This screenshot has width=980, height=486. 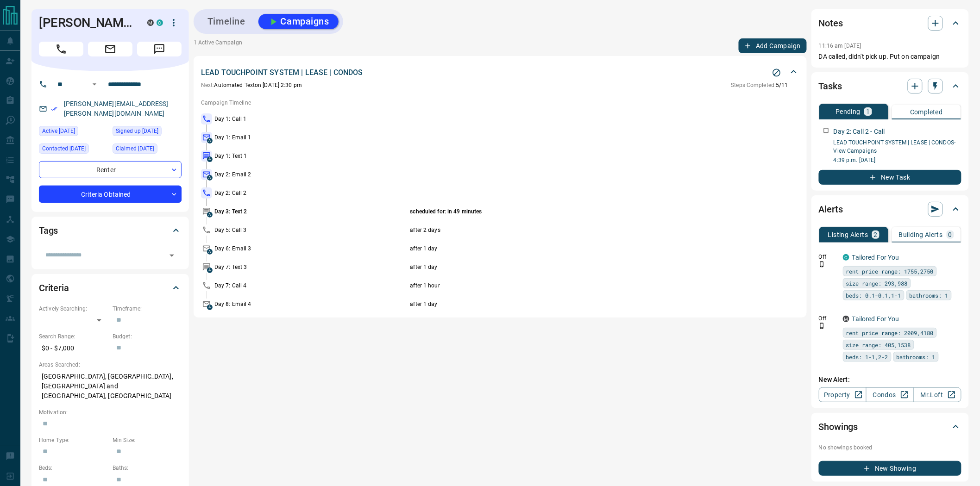 I want to click on a: Mr.Loft, so click(x=938, y=395).